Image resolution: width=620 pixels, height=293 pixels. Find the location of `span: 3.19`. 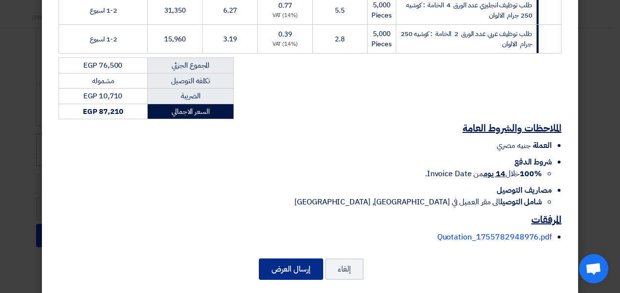

span: 3.19 is located at coordinates (230, 39).